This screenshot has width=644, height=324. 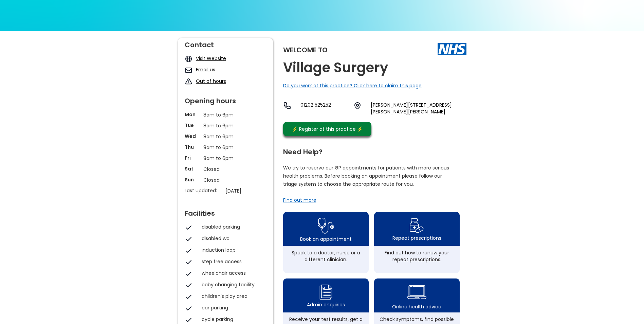 What do you see at coordinates (233, 227) in the screenshot?
I see `div: disabled parking` at bounding box center [233, 227].